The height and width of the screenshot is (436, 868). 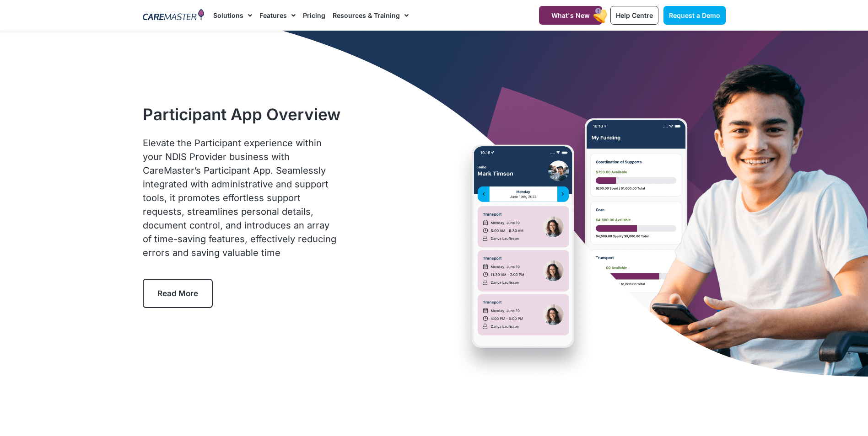 What do you see at coordinates (571, 15) in the screenshot?
I see `span: What's New` at bounding box center [571, 15].